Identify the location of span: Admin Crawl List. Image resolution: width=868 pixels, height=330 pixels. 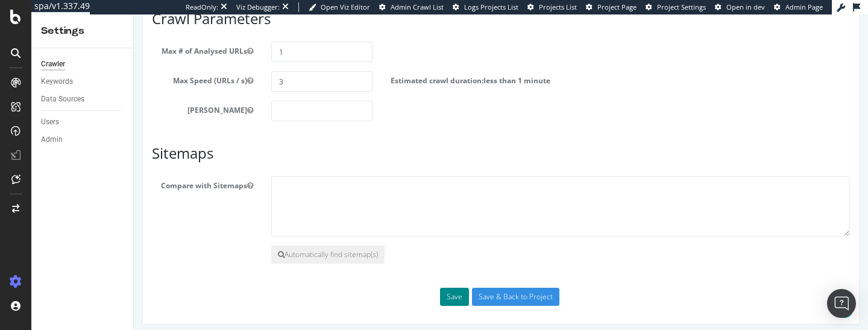
(417, 7).